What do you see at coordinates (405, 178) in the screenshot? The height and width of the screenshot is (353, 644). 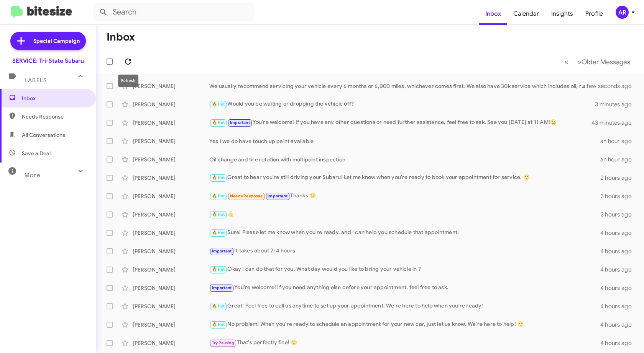 I see `div: Great to hear you're still driving your Subaru! Let me know when you're ready to book your appoin...` at bounding box center [405, 178].